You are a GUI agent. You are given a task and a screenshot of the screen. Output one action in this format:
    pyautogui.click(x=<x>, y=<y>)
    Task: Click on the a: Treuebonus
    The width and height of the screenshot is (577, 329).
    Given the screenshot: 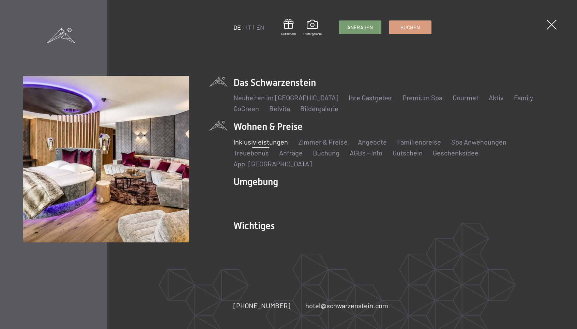 What is the action you would take?
    pyautogui.click(x=251, y=153)
    